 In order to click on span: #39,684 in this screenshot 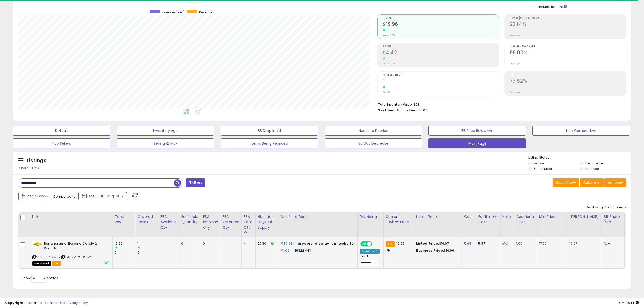, I will do `click(287, 243)`.